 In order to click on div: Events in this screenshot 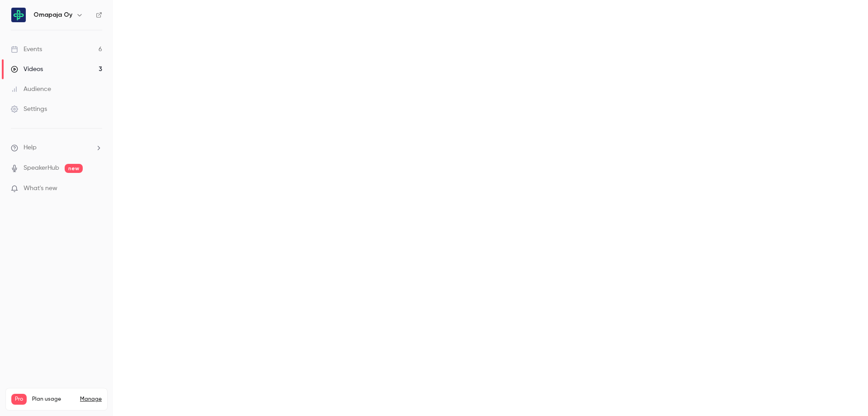, I will do `click(26, 50)`.